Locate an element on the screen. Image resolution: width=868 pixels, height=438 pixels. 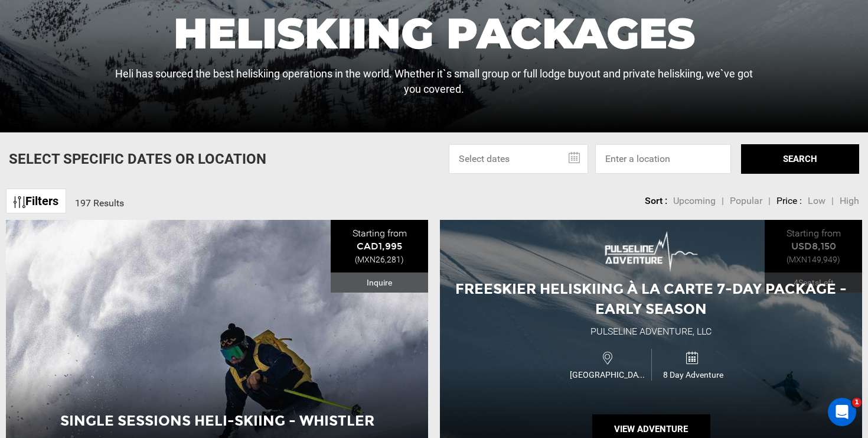
span: High is located at coordinates (849, 200).